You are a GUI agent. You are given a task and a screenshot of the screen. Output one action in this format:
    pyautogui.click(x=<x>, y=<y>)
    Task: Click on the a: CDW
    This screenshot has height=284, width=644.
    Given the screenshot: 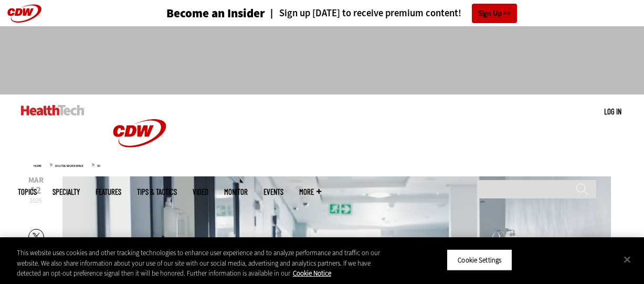 What is the action you would take?
    pyautogui.click(x=140, y=169)
    